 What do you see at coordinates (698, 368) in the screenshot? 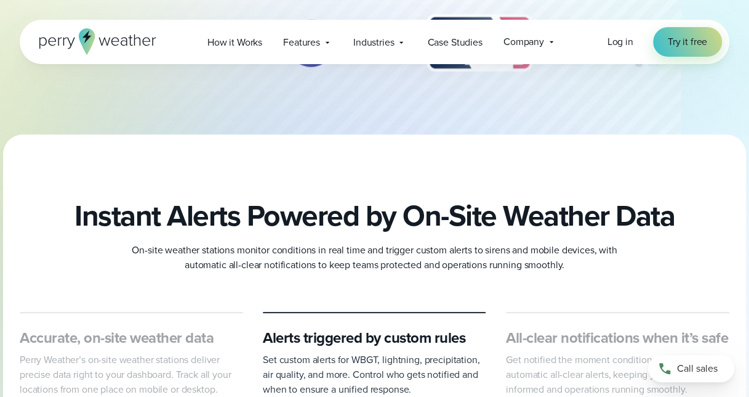
I see `span: Call sales` at bounding box center [698, 368].